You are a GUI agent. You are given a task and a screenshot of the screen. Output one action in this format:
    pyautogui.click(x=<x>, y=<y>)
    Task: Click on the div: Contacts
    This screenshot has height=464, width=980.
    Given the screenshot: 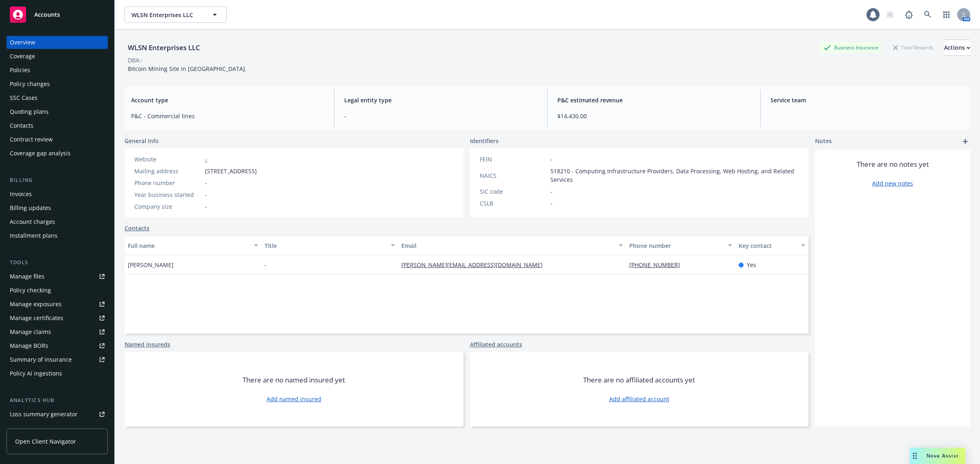 What is the action you would take?
    pyautogui.click(x=21, y=125)
    